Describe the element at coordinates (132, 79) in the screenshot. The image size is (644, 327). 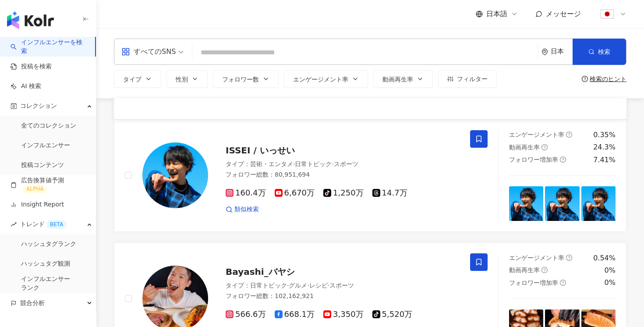
I see `span: タイプ` at that location.